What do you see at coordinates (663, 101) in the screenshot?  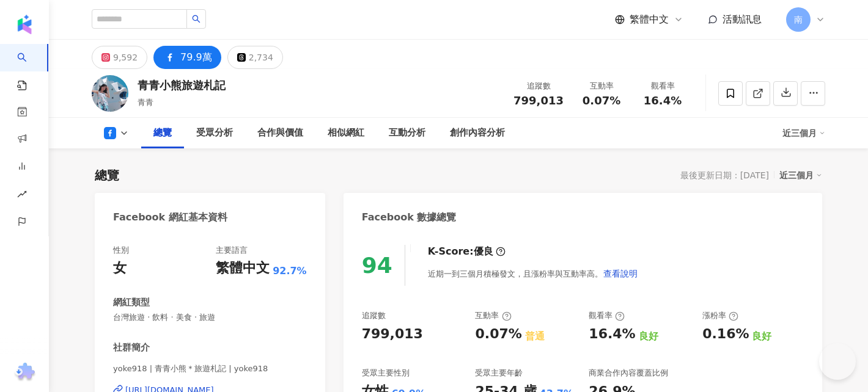 I see `span: 16.4%` at bounding box center [663, 101].